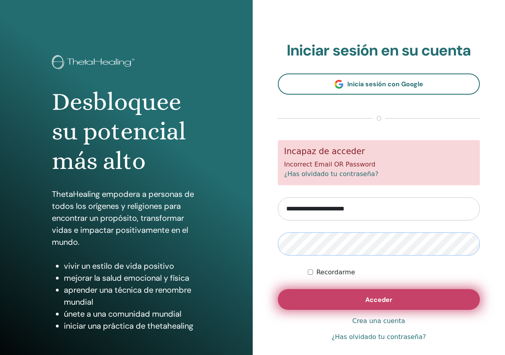  Describe the element at coordinates (385, 84) in the screenshot. I see `span: Inicia sesión con Google` at that location.